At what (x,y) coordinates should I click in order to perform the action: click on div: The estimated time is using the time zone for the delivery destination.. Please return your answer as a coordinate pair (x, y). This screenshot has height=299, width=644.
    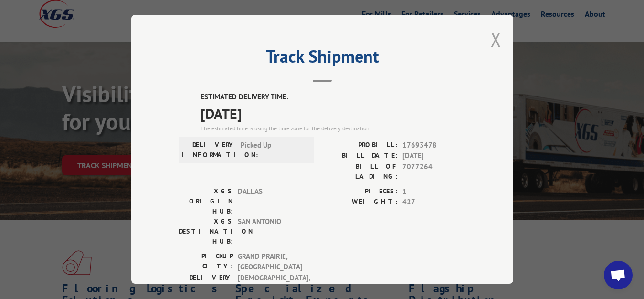
    Looking at the image, I should click on (332, 129).